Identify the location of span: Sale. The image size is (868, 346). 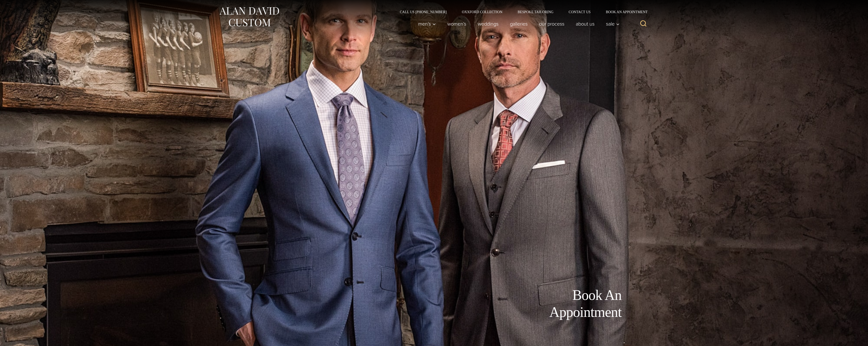
(613, 24).